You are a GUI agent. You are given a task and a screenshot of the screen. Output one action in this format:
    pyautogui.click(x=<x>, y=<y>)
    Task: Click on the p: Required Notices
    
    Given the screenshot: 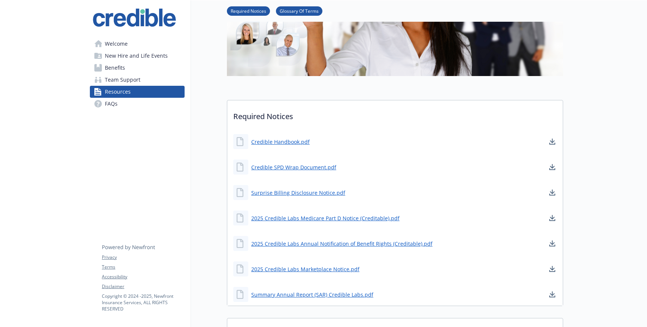 What is the action you would take?
    pyautogui.click(x=395, y=114)
    